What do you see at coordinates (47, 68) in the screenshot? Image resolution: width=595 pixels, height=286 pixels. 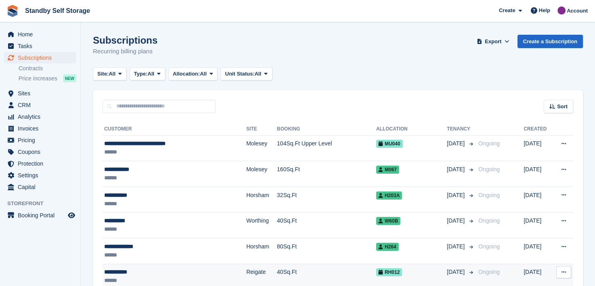 I see `a: Contracts` at bounding box center [47, 68].